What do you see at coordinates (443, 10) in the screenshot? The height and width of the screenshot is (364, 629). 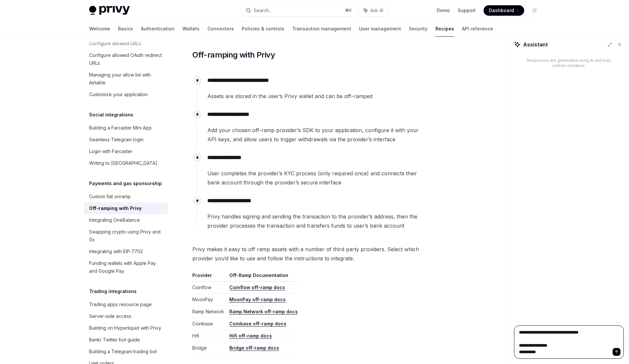 I see `a: Demo` at bounding box center [443, 10].